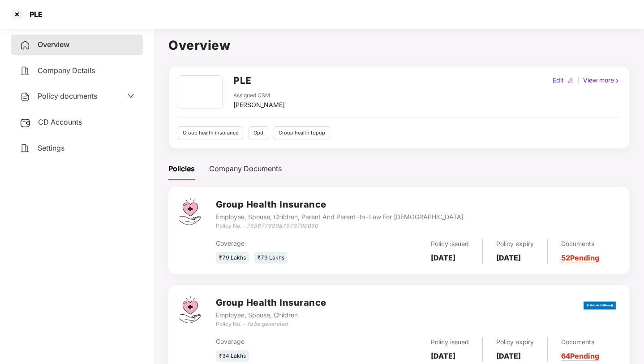 This screenshot has height=364, width=644. I want to click on h1: Overview, so click(399, 45).